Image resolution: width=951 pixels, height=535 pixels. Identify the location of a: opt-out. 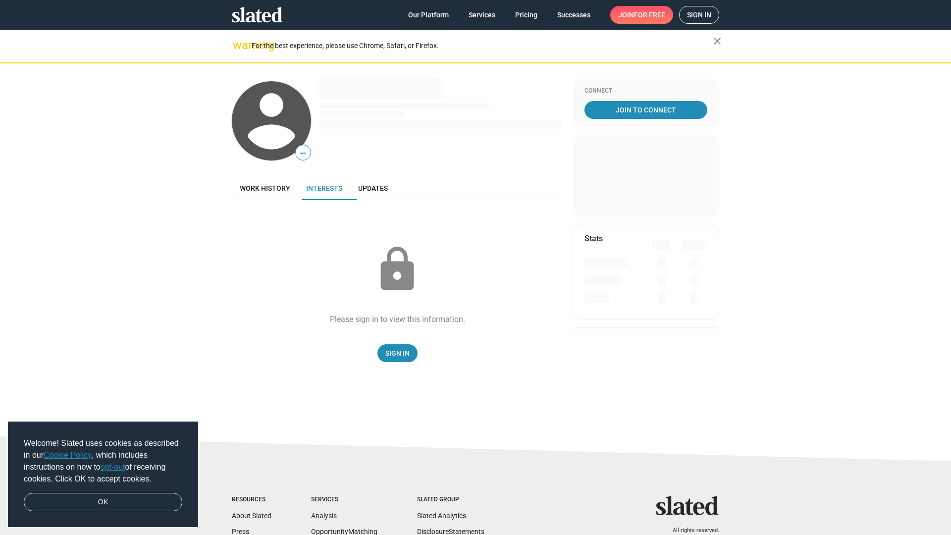
(113, 467).